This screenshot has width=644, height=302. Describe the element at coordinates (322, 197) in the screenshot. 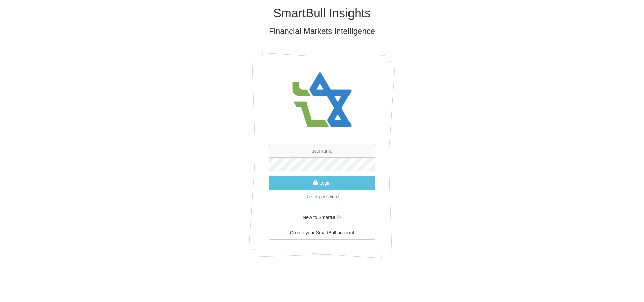

I see `a: Reset password` at that location.